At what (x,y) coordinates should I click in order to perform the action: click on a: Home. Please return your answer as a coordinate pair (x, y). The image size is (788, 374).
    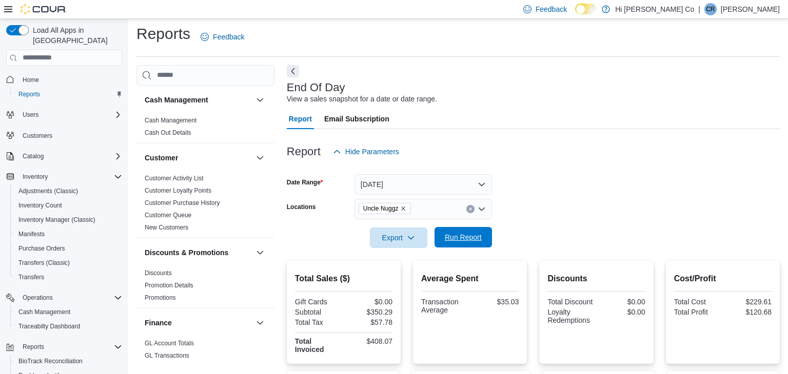
    Looking at the image, I should click on (31, 80).